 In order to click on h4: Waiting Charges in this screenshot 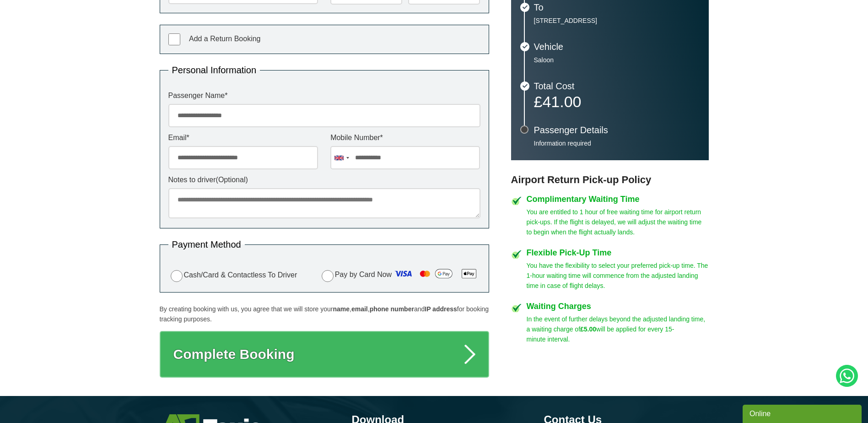, I will do `click(618, 306)`.